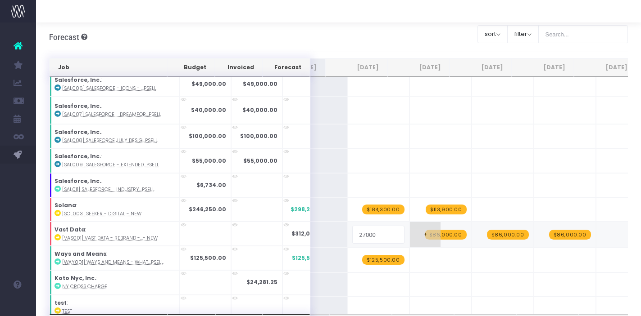  I want to click on button: filter, so click(523, 34).